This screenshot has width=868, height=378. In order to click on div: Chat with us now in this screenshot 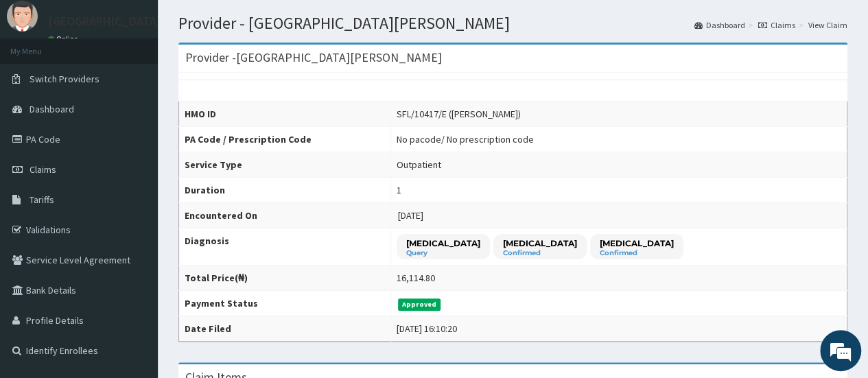, I will do `click(151, 86)`.